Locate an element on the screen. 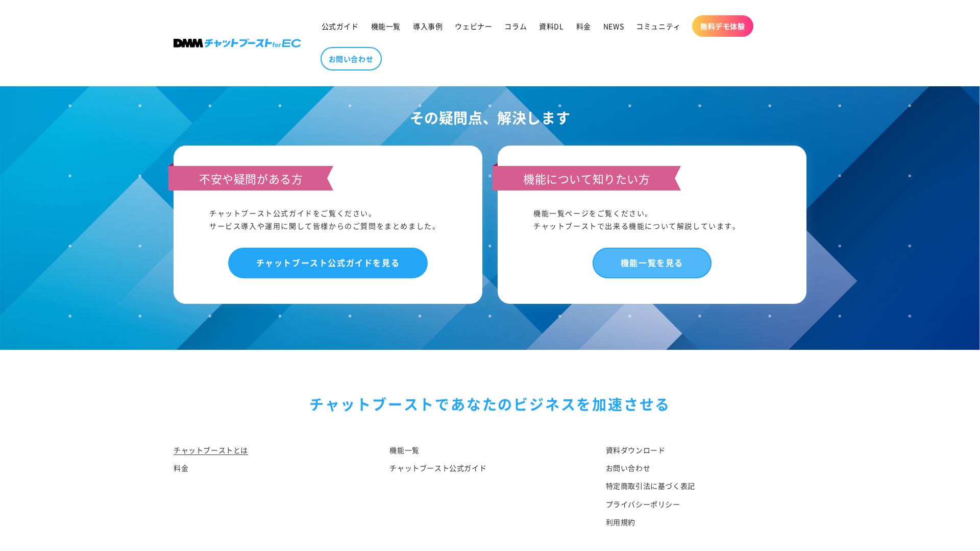 The width and height of the screenshot is (980, 551). span: ウェビナー is located at coordinates (473, 26).